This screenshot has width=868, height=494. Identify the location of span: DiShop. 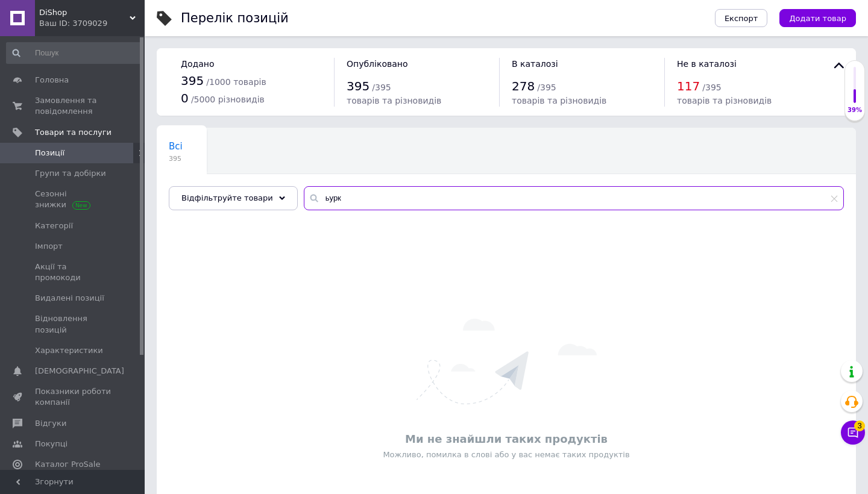
(84, 13).